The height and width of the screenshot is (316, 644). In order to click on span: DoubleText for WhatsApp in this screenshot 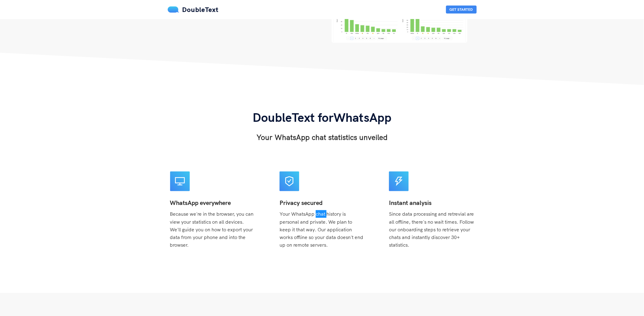, I will do `click(322, 117)`.